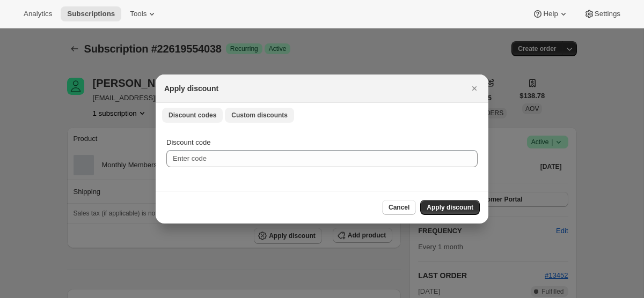  Describe the element at coordinates (143, 14) in the screenshot. I see `button: Tools` at that location.